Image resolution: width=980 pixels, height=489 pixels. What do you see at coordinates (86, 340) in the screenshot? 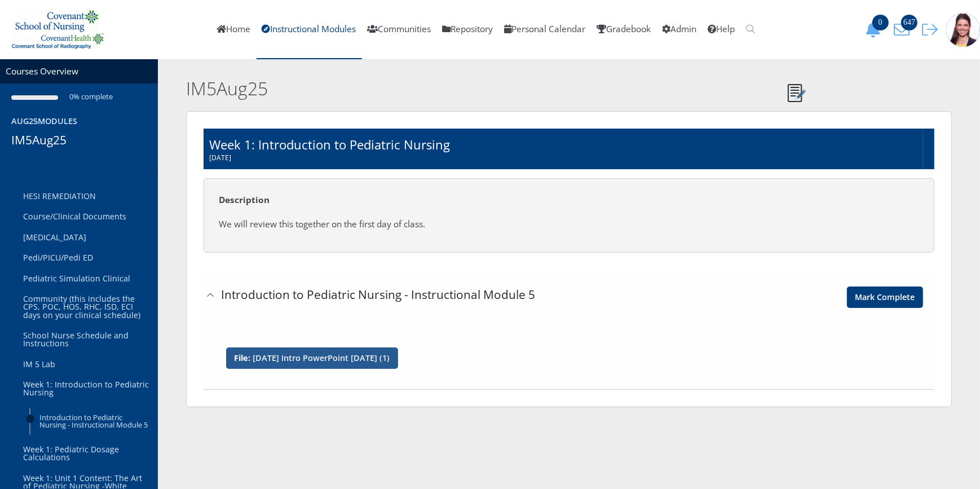
I see `a: School Nurse Schedule and Instructions` at bounding box center [86, 340].